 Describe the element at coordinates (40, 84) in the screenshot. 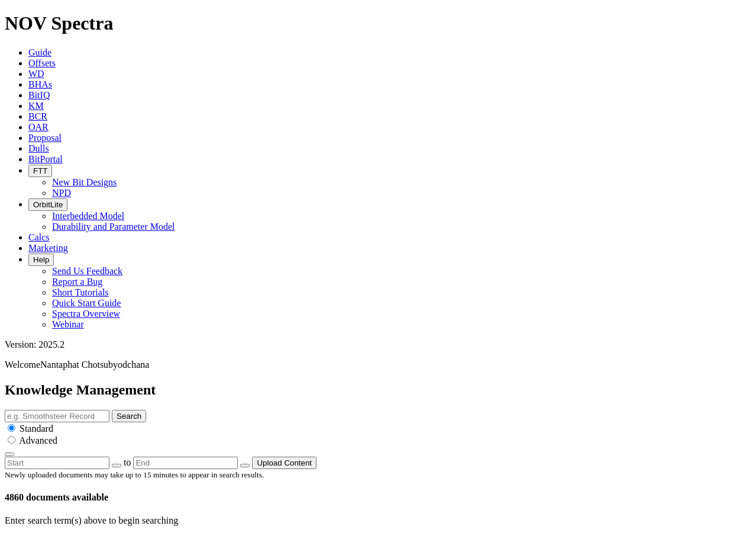

I see `a: BHAs` at that location.